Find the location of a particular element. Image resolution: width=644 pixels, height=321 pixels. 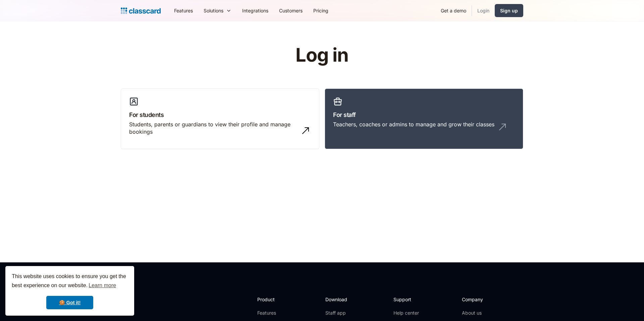

a: For studentsStudents, parents or guardians to view their profile and manage bookings is located at coordinates (220, 119).